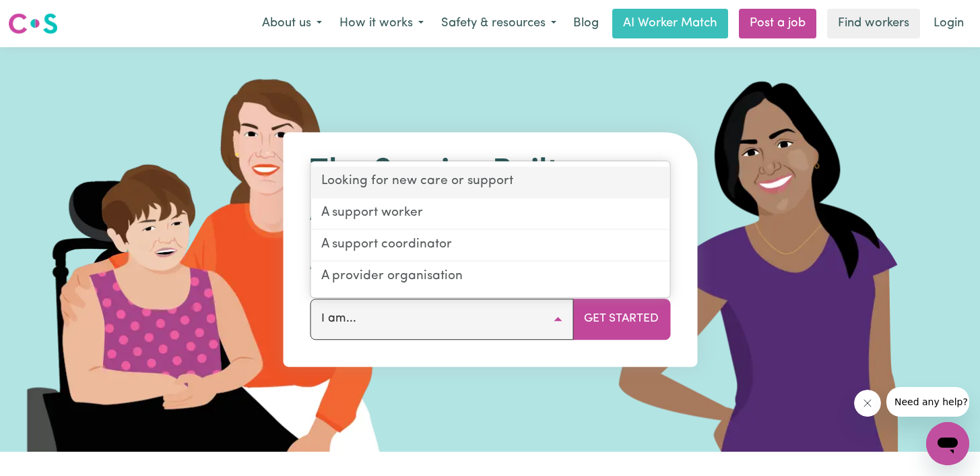 The image size is (980, 476). I want to click on button: How it works, so click(381, 23).